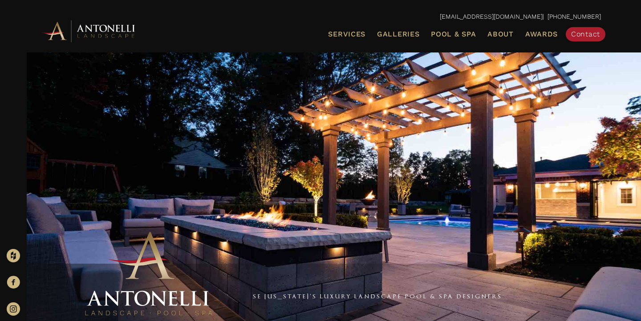  I want to click on a: Contact, so click(585, 34).